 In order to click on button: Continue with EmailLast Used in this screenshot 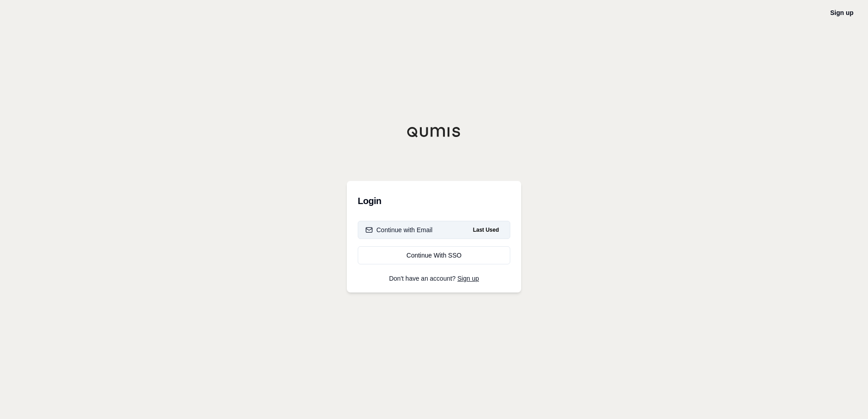, I will do `click(434, 230)`.